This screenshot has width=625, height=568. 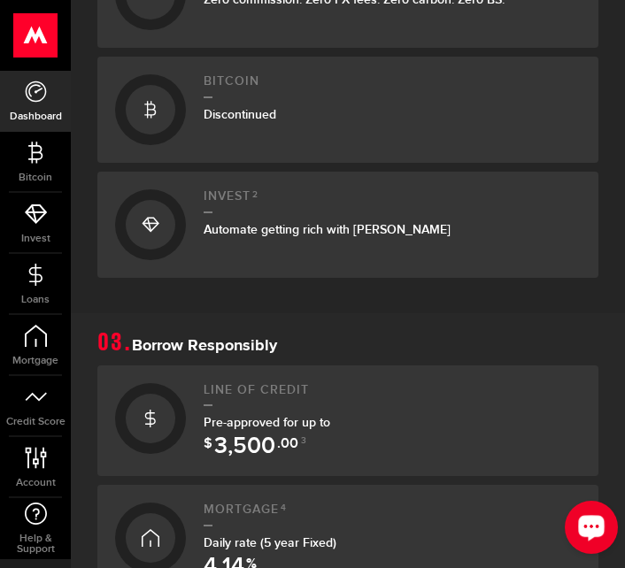 I want to click on span: Pre-approved for up to, so click(x=266, y=432).